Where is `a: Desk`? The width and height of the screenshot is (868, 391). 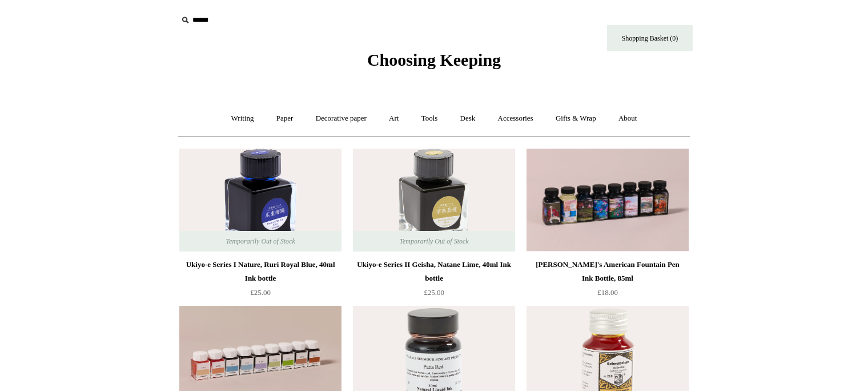
a: Desk is located at coordinates (467, 118).